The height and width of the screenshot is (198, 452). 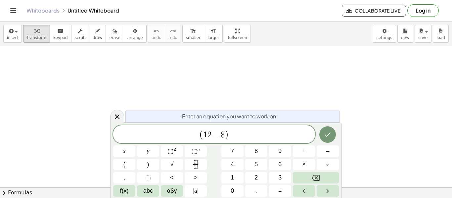 I want to click on span: settings, so click(x=385, y=38).